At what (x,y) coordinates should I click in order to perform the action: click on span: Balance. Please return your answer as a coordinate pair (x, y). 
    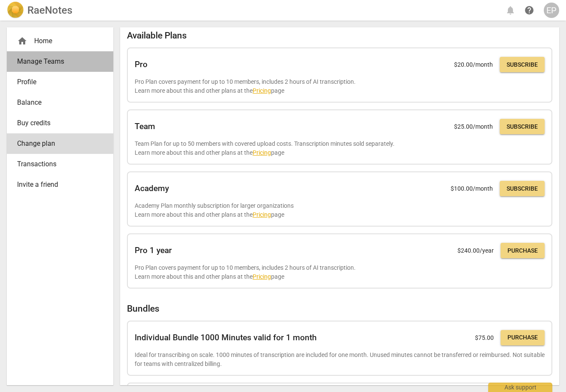
    Looking at the image, I should click on (57, 103).